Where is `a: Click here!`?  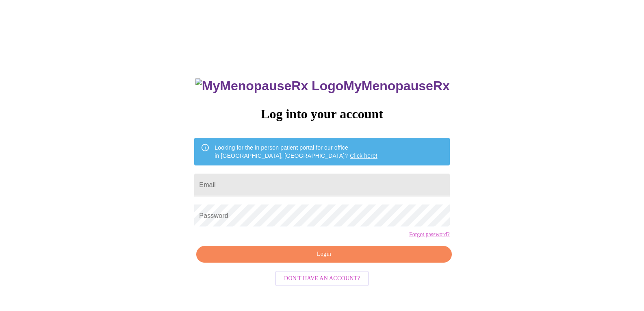
a: Click here! is located at coordinates (364, 156).